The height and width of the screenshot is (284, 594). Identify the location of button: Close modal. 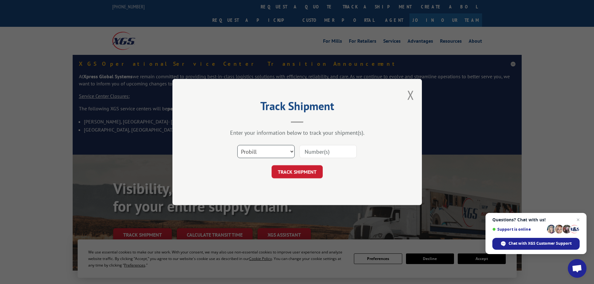
(411, 95).